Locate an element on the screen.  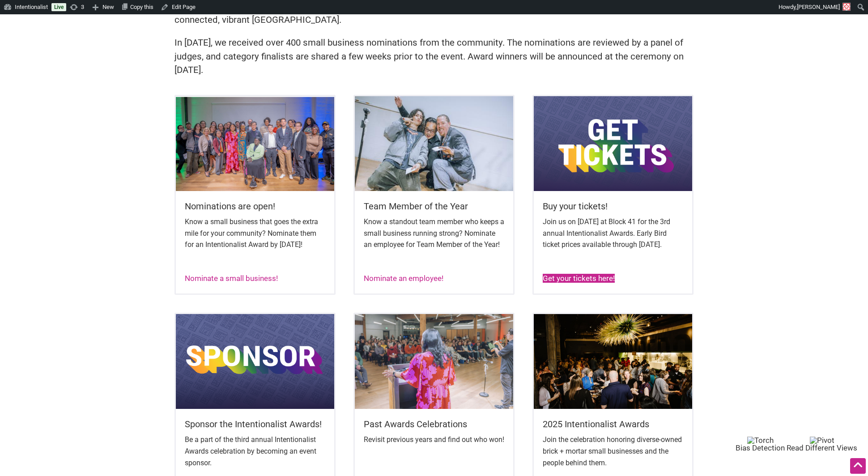
span: Bias Detection is located at coordinates (760, 448).